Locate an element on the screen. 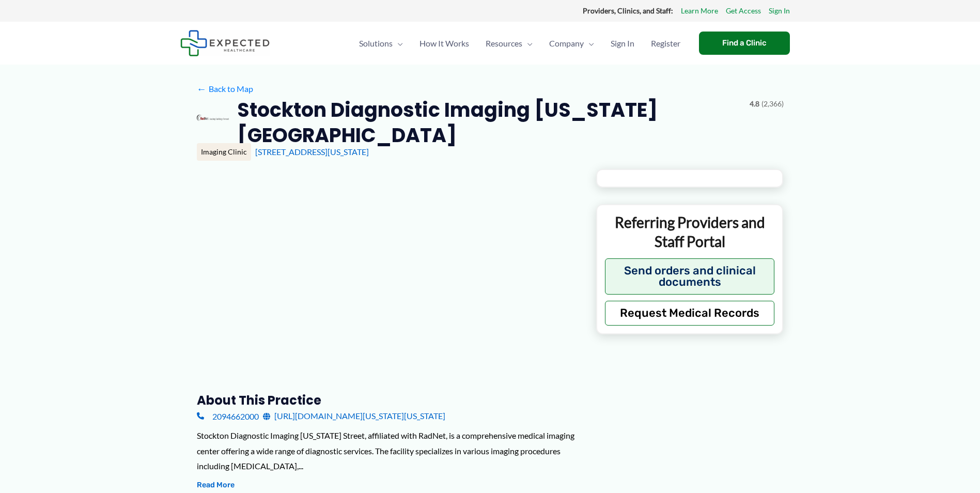 This screenshot has height=493, width=980. h3: About this practice is located at coordinates (388, 401).